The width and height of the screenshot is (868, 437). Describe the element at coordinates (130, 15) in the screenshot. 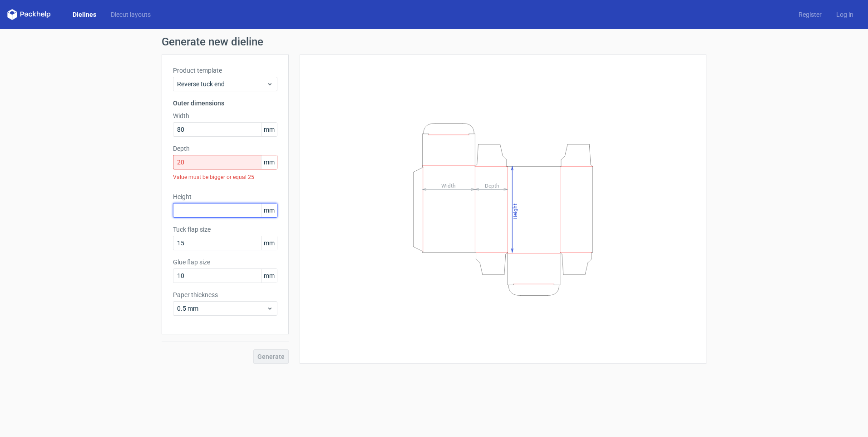

I see `a: Diecut layouts` at that location.